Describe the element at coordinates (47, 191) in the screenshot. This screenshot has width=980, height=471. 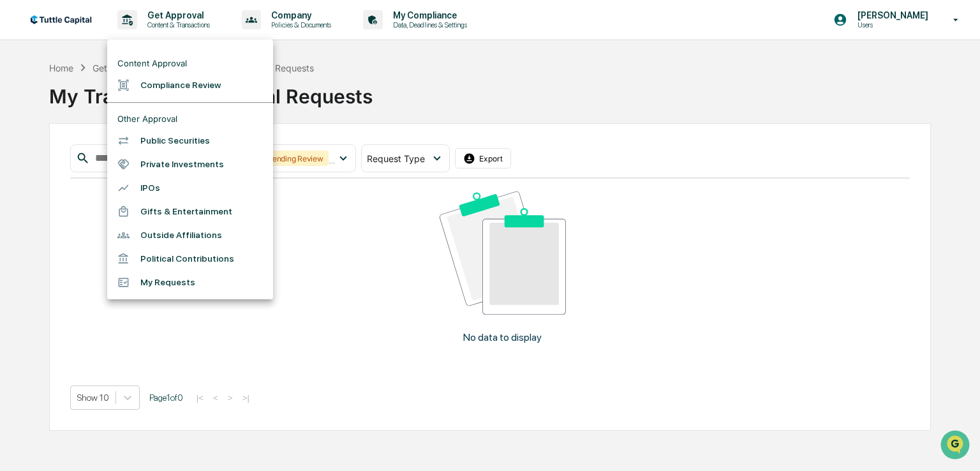
I see `a: 🔎Data Lookup` at that location.